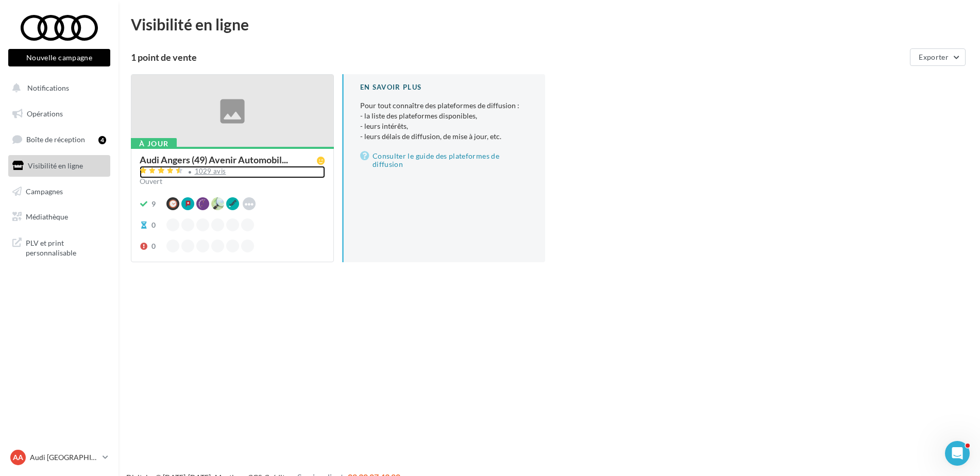 Image resolution: width=980 pixels, height=476 pixels. What do you see at coordinates (45, 114) in the screenshot?
I see `span: Opérations` at bounding box center [45, 114].